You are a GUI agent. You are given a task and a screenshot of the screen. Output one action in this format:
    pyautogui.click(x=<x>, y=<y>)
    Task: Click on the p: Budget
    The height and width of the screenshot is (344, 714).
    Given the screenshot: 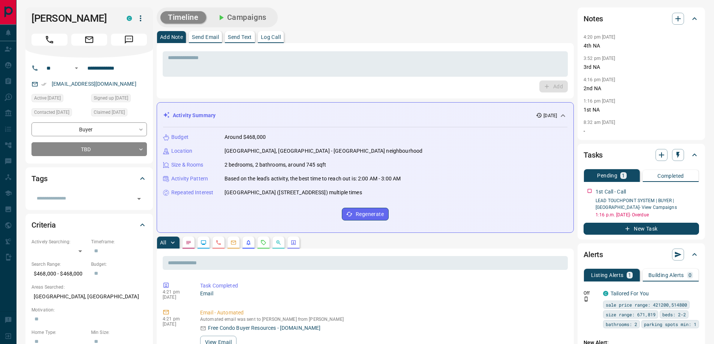 What is the action you would take?
    pyautogui.click(x=180, y=137)
    